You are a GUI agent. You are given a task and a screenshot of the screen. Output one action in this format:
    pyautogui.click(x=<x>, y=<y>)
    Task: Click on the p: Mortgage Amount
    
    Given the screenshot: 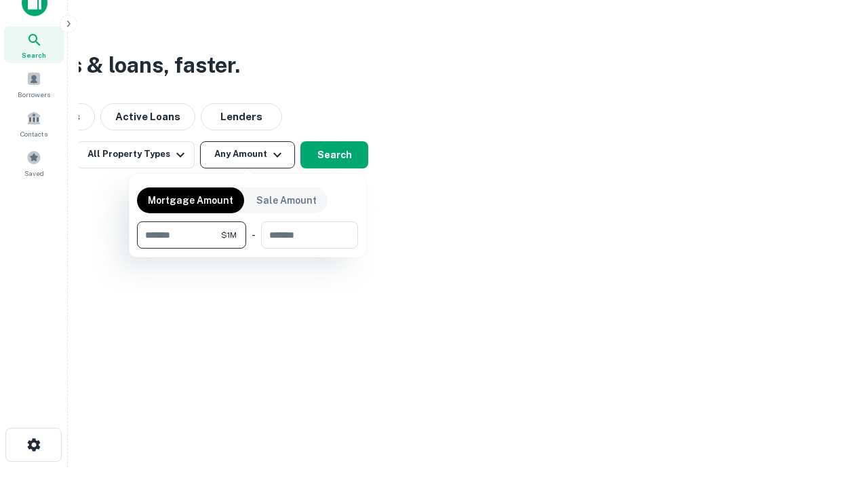 What is the action you would take?
    pyautogui.click(x=190, y=201)
    